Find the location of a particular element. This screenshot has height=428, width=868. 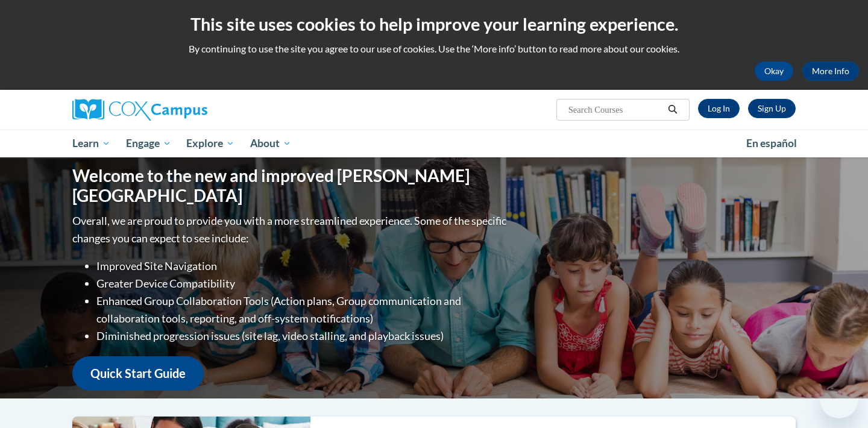

li: Greater Device Compatibility is located at coordinates (303, 283).